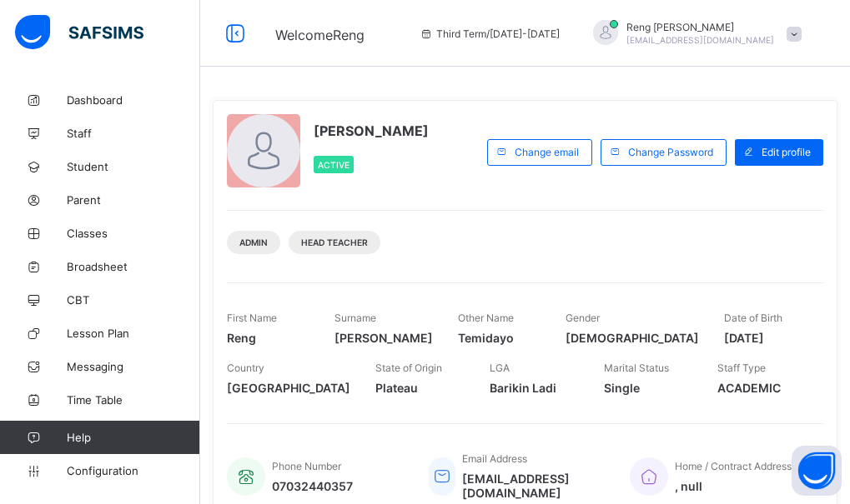 The height and width of the screenshot is (504, 850). What do you see at coordinates (133, 333) in the screenshot?
I see `span: Lesson Plan` at bounding box center [133, 333].